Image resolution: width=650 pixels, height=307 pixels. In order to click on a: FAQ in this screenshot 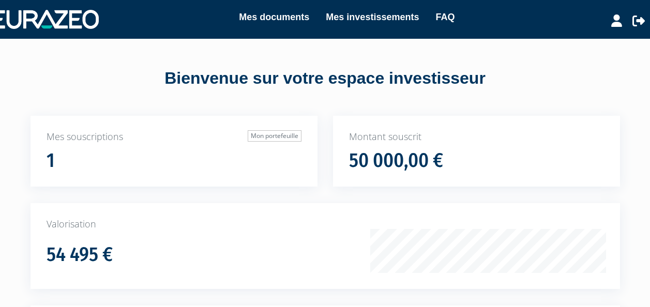, I will do `click(445, 17)`.